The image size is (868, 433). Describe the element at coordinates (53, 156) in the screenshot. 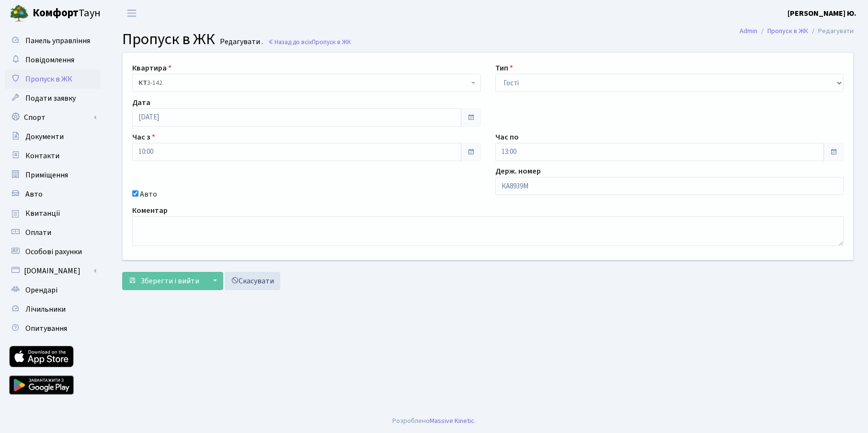

I see `a: Контакти` at that location.